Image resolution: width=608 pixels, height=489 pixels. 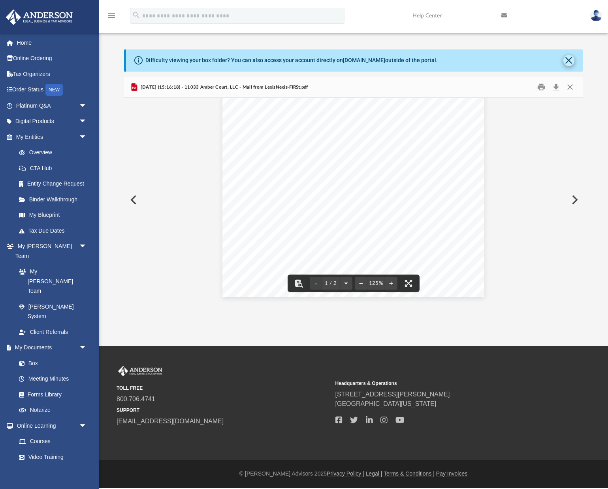 I want to click on a: My Blueprint, so click(x=53, y=215).